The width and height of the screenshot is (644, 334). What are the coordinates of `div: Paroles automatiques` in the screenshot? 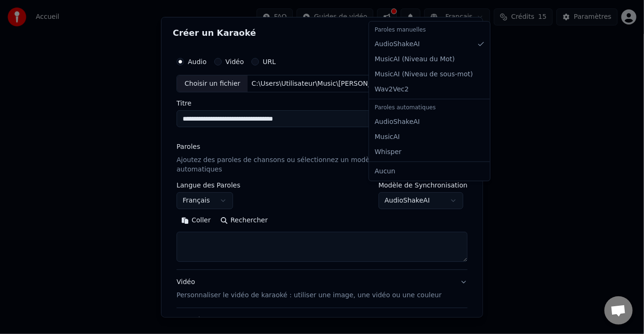 It's located at (429, 108).